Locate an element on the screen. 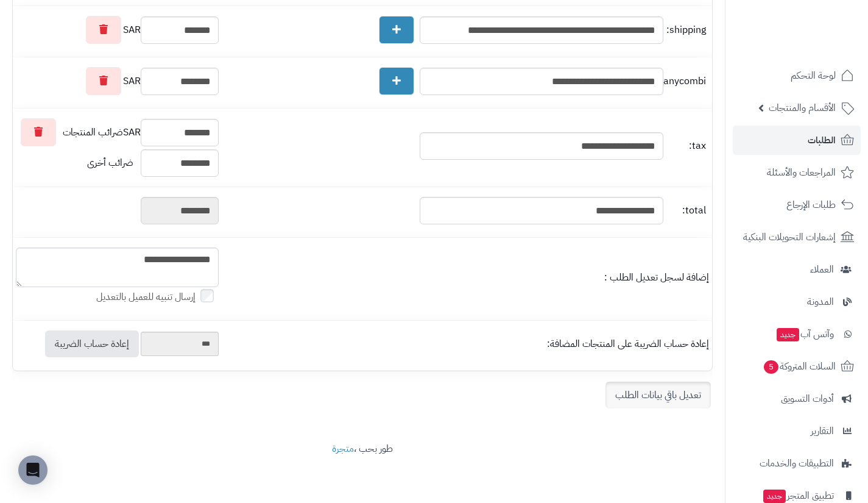 The height and width of the screenshot is (503, 868). a: وآتس آبجديد is located at coordinates (797, 334).